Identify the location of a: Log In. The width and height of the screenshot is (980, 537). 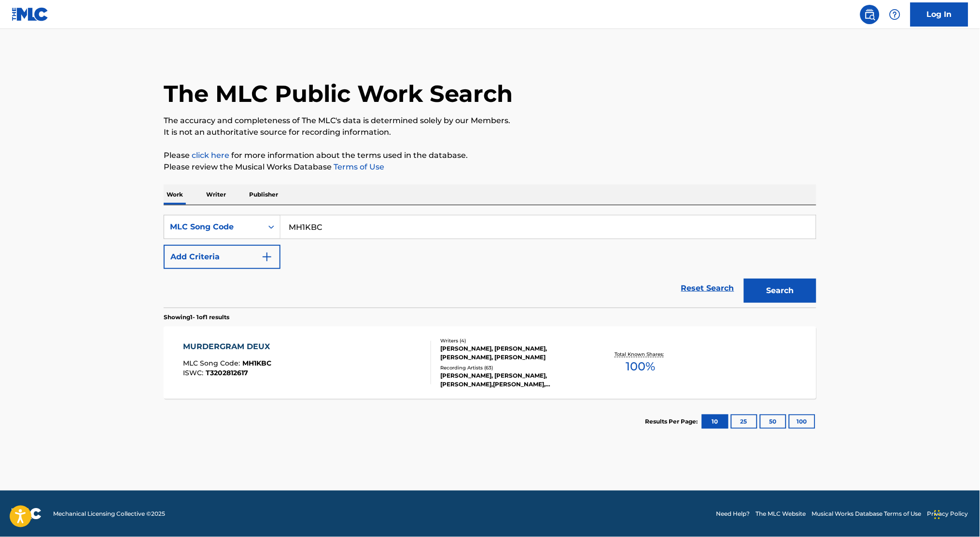
(940, 15).